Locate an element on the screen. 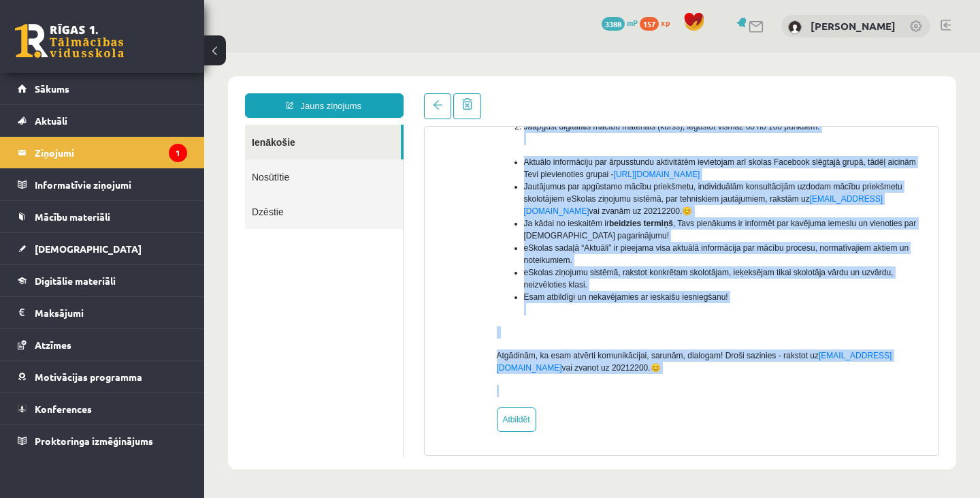  a: Jauns ziņojums is located at coordinates (120, 53).